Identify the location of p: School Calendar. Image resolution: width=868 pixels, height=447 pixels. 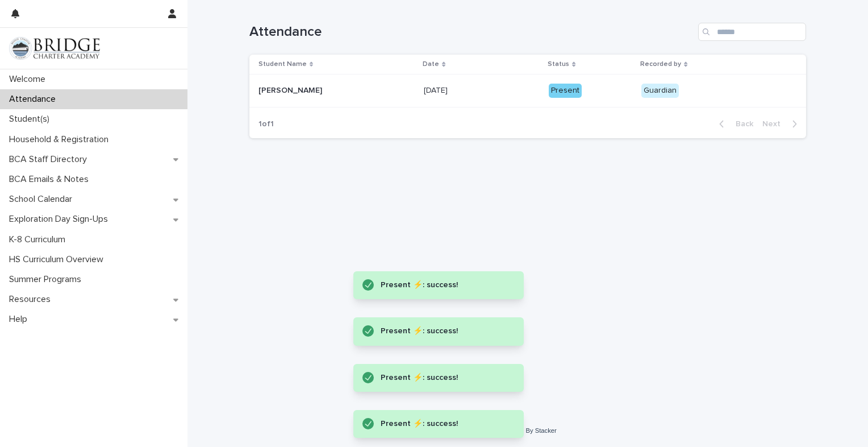
(42, 199).